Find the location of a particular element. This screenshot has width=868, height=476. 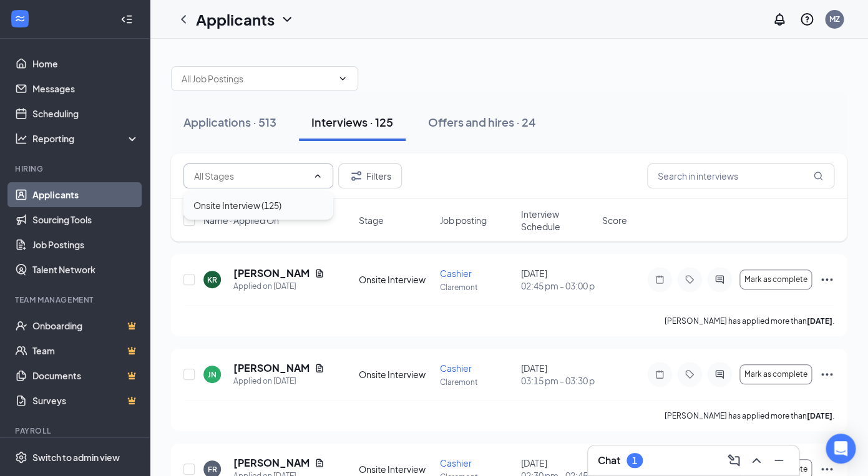

div: Team Management is located at coordinates (75, 300).